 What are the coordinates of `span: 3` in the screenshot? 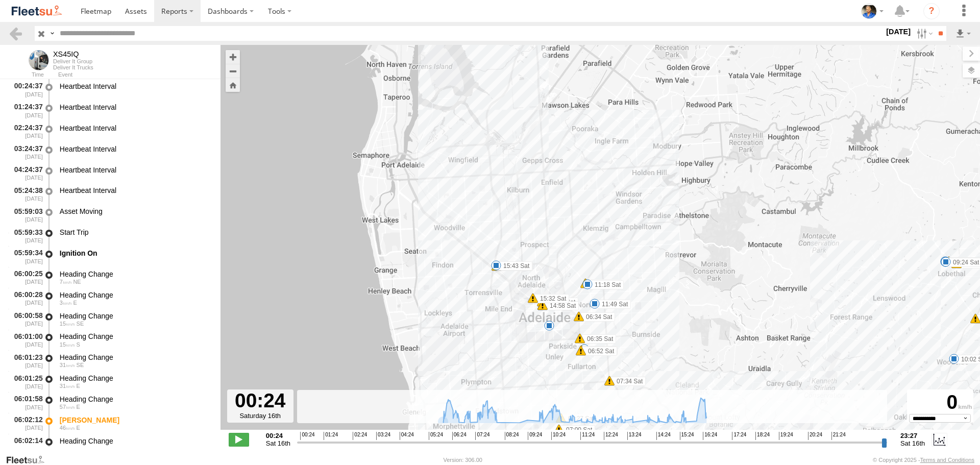 It's located at (66, 302).